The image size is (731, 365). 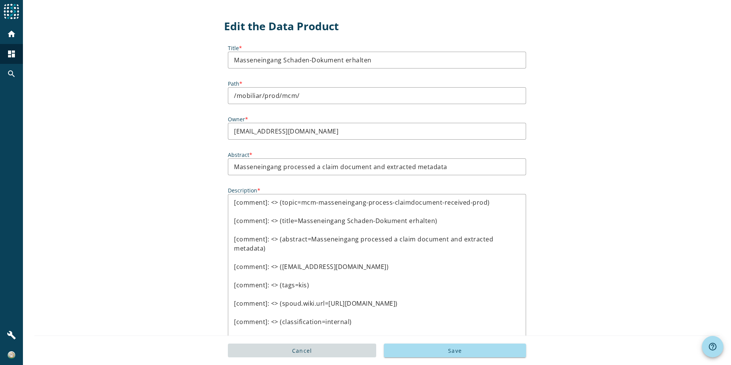 I want to click on button: Save, so click(x=455, y=350).